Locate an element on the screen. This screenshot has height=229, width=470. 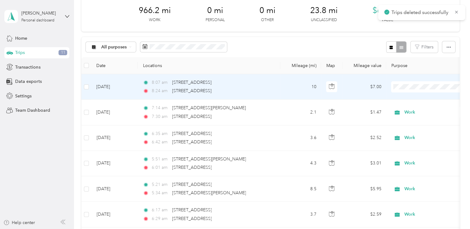
td: $2.59 is located at coordinates (365, 214).